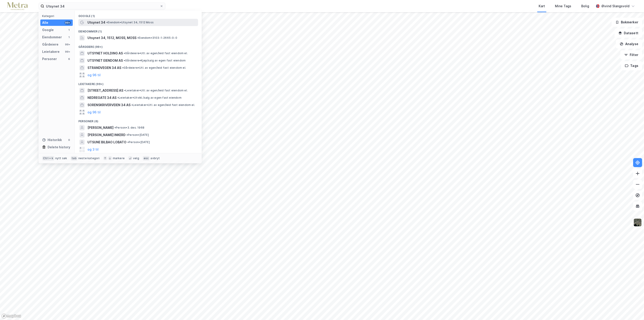 Image resolution: width=644 pixels, height=320 pixels. What do you see at coordinates (130, 22) in the screenshot?
I see `span: Eiendom • Utsynet 34, 1512 Moss` at bounding box center [130, 22].